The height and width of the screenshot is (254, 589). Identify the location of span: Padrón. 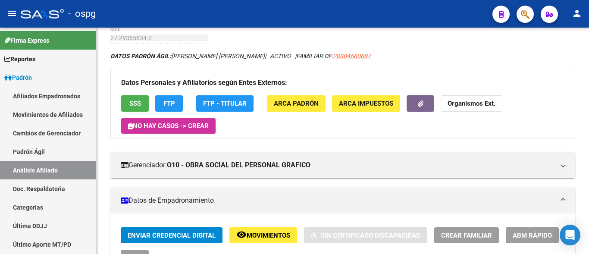
(18, 78).